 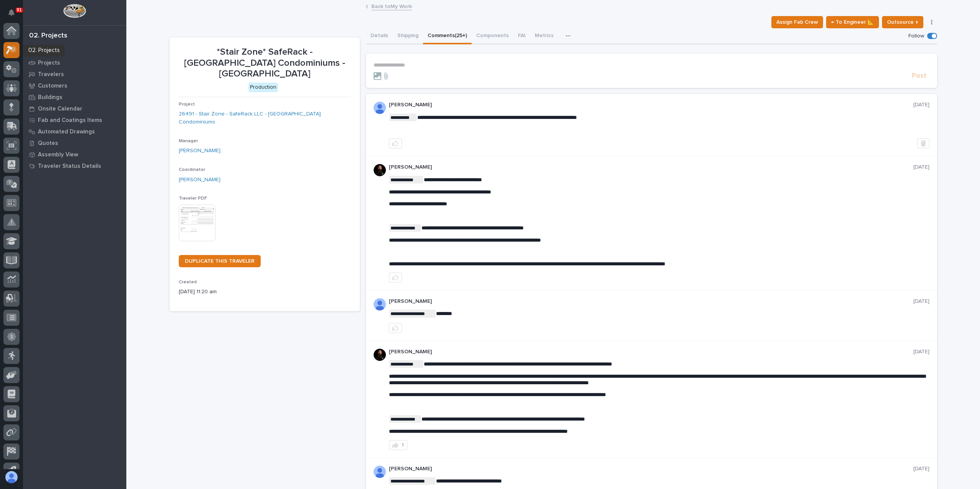 What do you see at coordinates (408, 36) in the screenshot?
I see `button: Shipping` at bounding box center [408, 36].